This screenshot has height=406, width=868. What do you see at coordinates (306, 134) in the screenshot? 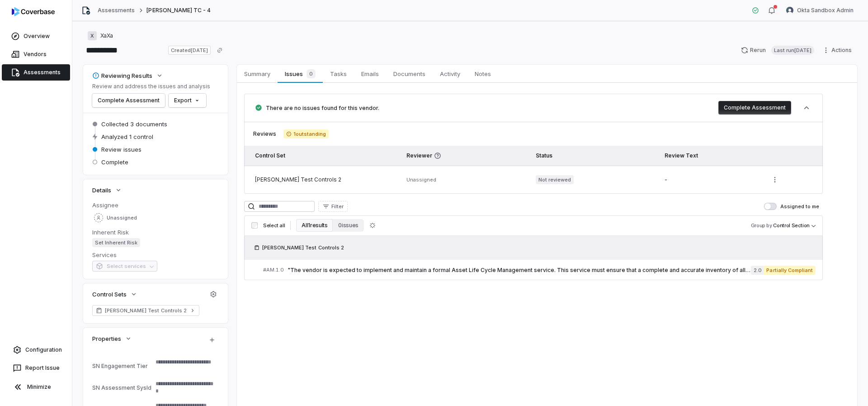
I see `span: 1 outstanding` at bounding box center [306, 134].